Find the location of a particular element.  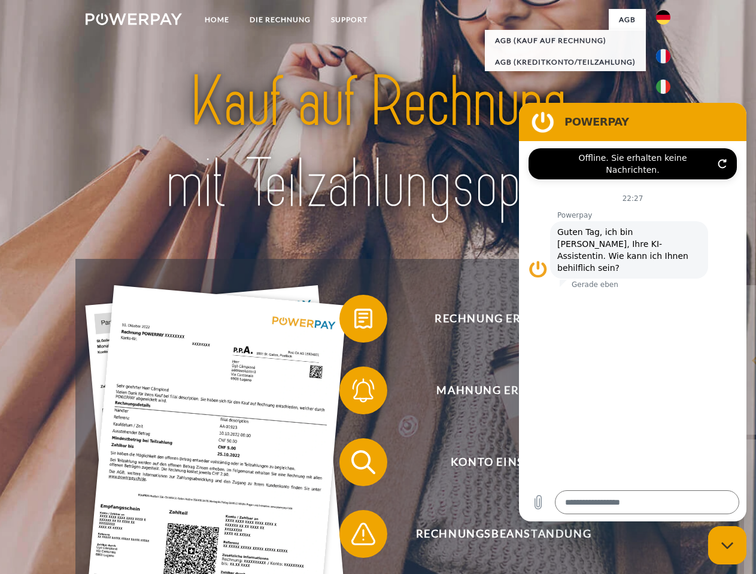

p: 22:27 is located at coordinates (114, 96).